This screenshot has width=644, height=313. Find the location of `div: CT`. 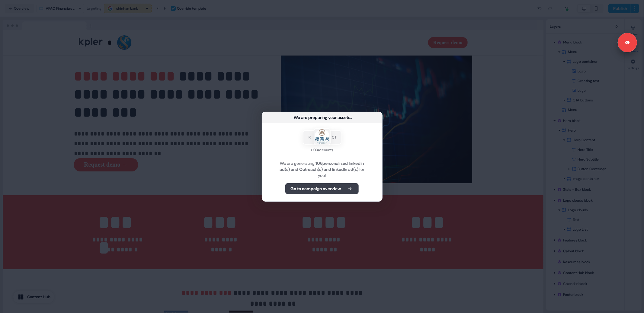

div: CT is located at coordinates (334, 137).